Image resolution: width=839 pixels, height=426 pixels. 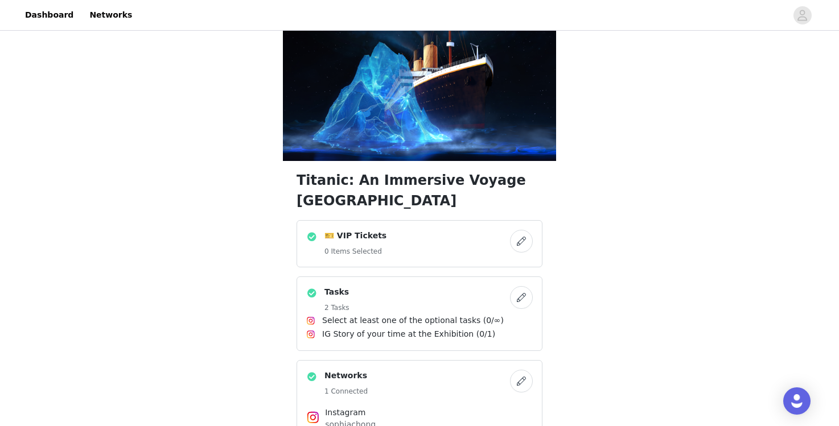 What do you see at coordinates (797, 401) in the screenshot?
I see `div: Open Intercom Messenger` at bounding box center [797, 401].